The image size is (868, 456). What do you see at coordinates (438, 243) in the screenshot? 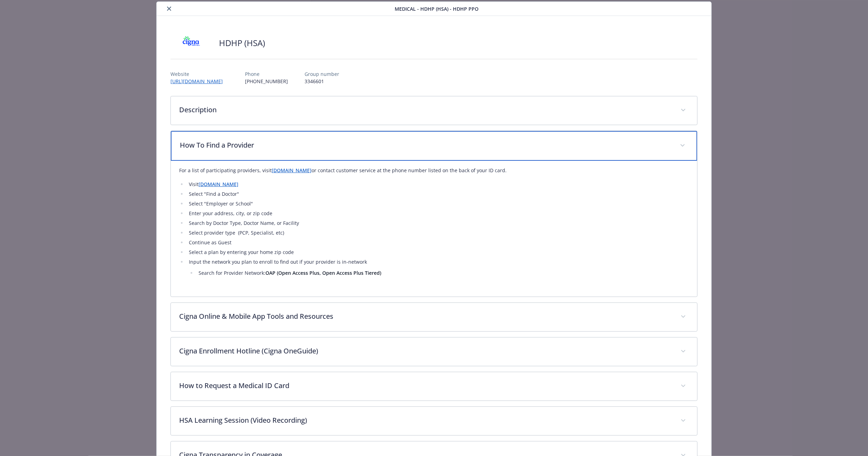
I see `li: Continue as Guest` at bounding box center [438, 243].